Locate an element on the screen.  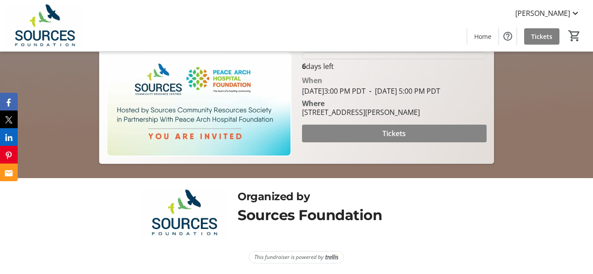
button: Tickets is located at coordinates (395, 133).